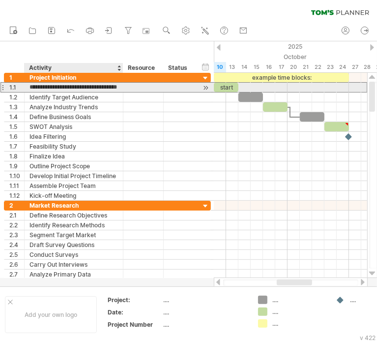  What do you see at coordinates (17, 176) in the screenshot?
I see `div: 1.10` at bounding box center [17, 176].